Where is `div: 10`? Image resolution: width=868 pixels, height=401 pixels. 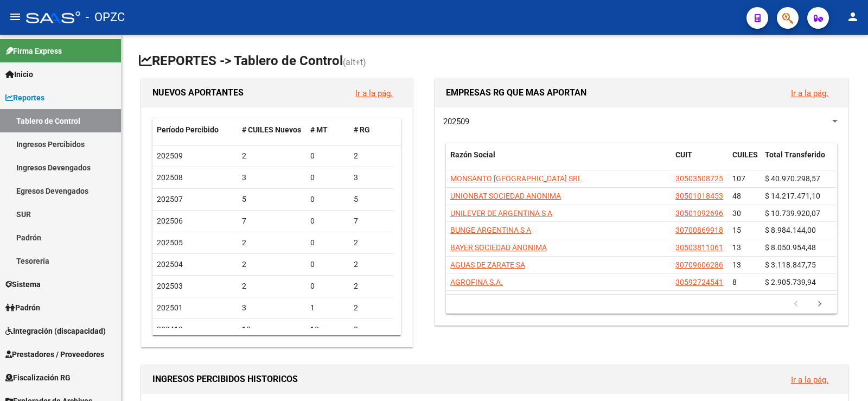 div: 10 is located at coordinates (328, 330).